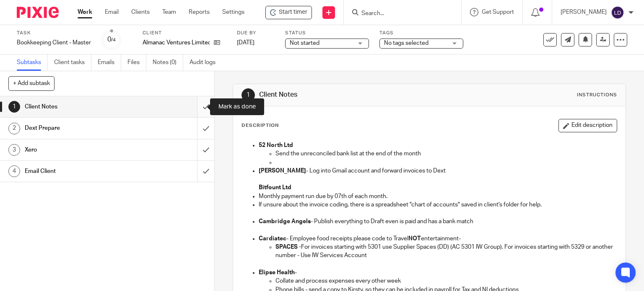 The height and width of the screenshot is (291, 644). Describe the element at coordinates (446, 281) in the screenshot. I see `p: Collate and process expenses every other week` at that location.